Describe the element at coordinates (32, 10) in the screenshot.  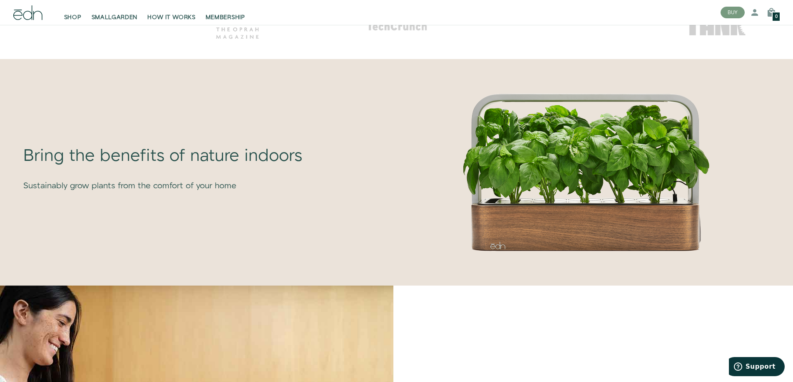
I see `span: Support` at that location.